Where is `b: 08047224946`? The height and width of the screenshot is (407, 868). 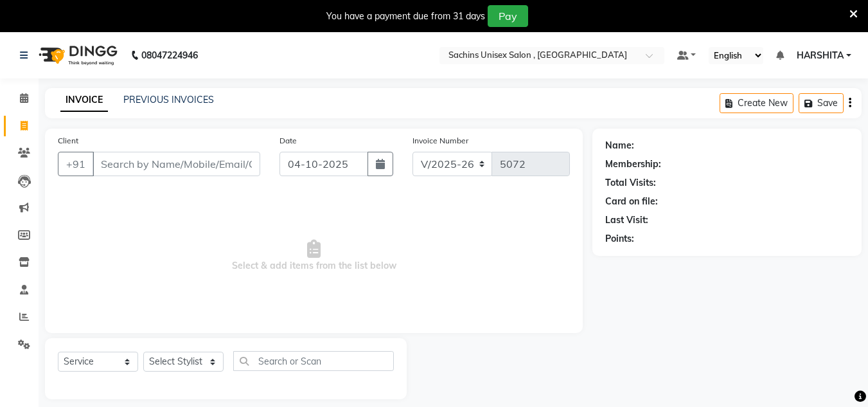
b: 08047224946 is located at coordinates (170, 55).